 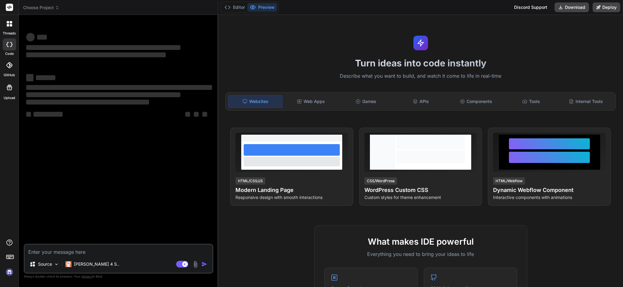 I want to click on div: Components, so click(x=476, y=101).